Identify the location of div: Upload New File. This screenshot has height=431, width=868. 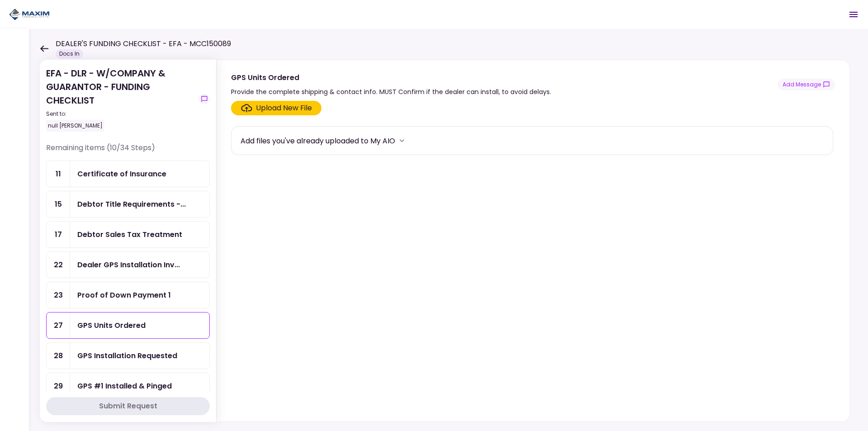
(284, 108).